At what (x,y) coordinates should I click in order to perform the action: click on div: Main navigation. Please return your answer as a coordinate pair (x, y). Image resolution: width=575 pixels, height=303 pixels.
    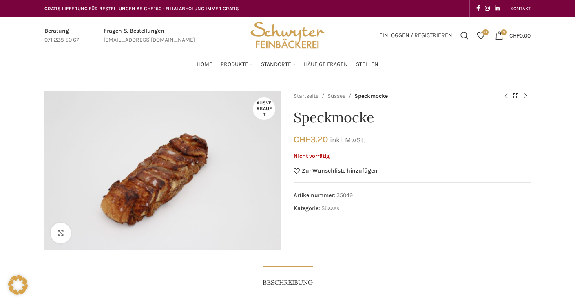
    Looking at the image, I should click on (288, 64).